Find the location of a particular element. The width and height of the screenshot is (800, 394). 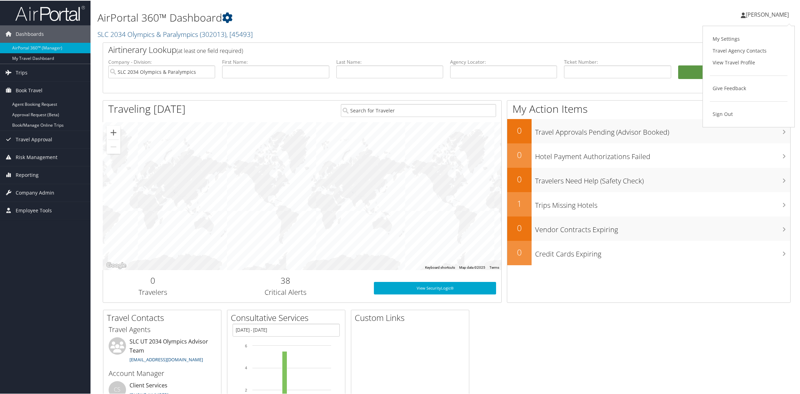

span: , [ 45493 ] is located at coordinates (239, 33).